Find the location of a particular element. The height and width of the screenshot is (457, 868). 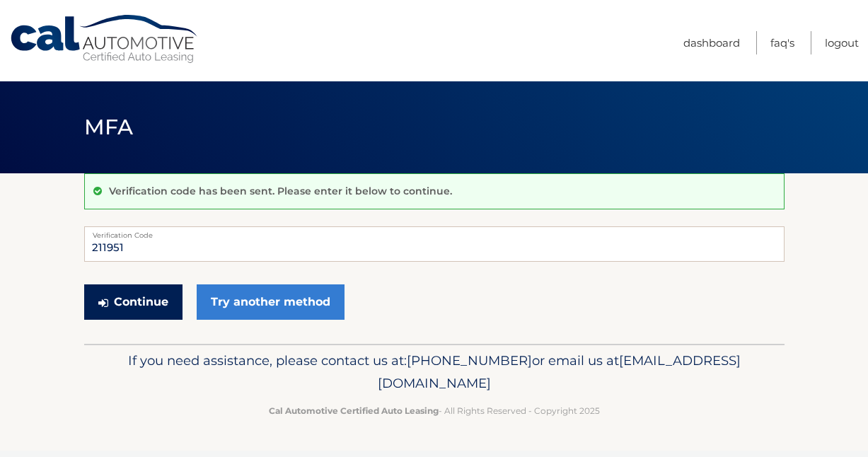

button: Continue is located at coordinates (133, 303).